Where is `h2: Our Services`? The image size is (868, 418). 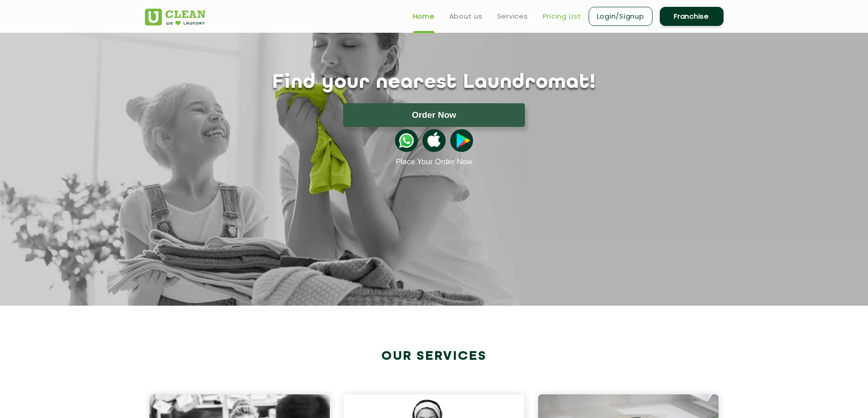
h2: Our Services is located at coordinates (434, 356).